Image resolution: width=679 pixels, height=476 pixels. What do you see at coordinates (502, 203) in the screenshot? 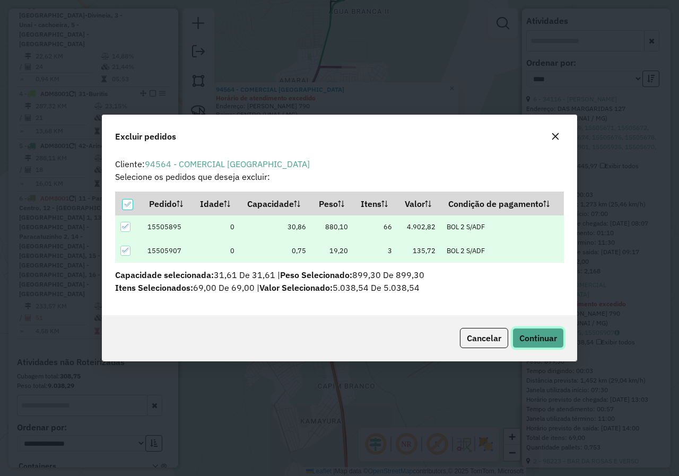
I see `th: Condição de pagamento` at bounding box center [502, 203].